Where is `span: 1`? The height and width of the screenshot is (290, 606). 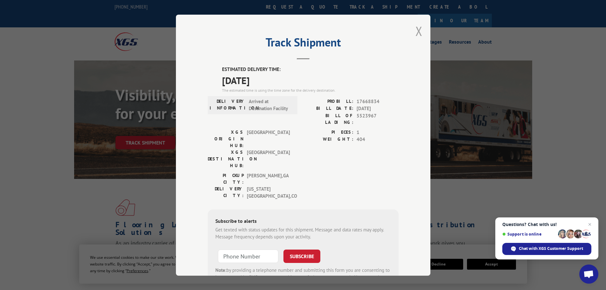
span: 1 is located at coordinates (377, 132).